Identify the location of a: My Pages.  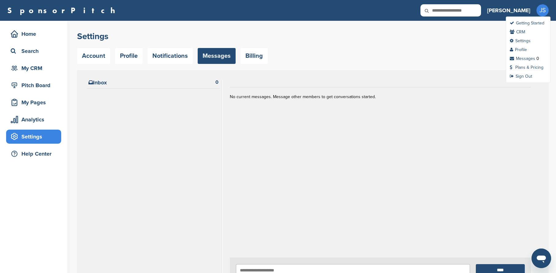
(34, 103).